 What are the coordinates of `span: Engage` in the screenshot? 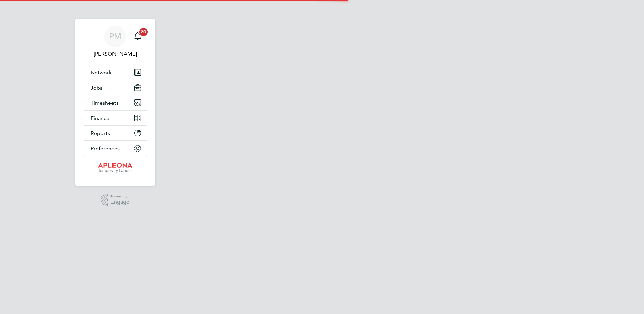 It's located at (120, 202).